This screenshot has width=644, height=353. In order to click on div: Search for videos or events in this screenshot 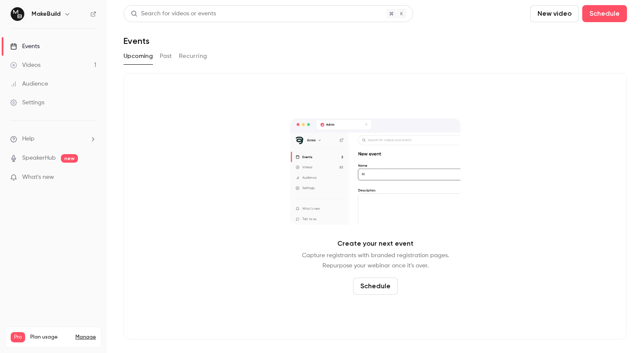, I will do `click(173, 13)`.